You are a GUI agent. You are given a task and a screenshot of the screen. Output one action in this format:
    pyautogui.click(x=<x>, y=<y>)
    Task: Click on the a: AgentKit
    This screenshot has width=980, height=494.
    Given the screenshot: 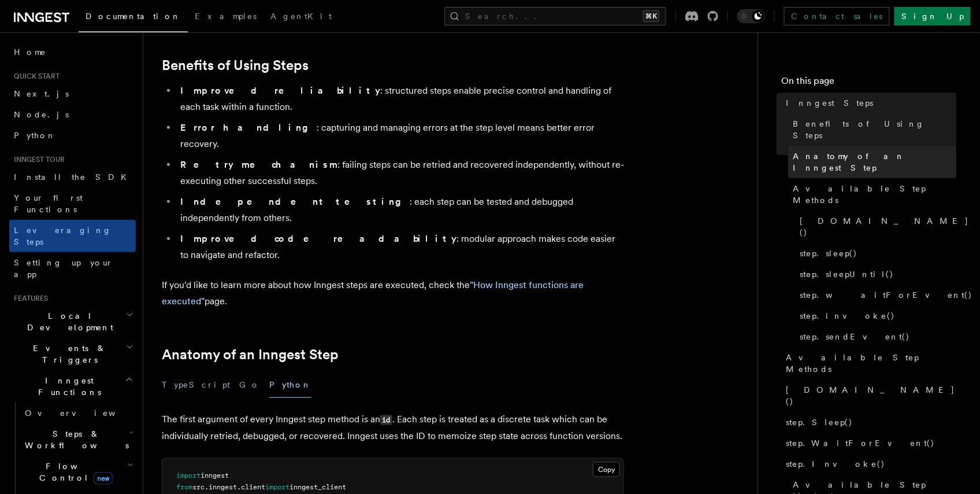 What is the action you would take?
    pyautogui.click(x=301, y=17)
    